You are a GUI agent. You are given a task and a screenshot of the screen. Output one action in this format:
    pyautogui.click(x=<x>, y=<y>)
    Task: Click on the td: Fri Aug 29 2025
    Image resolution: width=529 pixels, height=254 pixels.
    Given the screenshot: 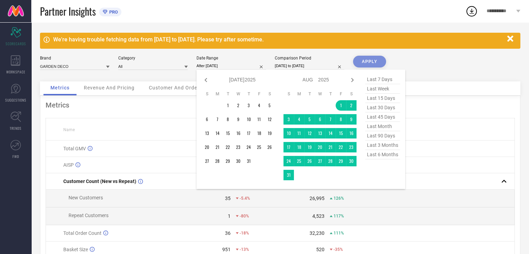 What is the action you would take?
    pyautogui.click(x=341, y=161)
    